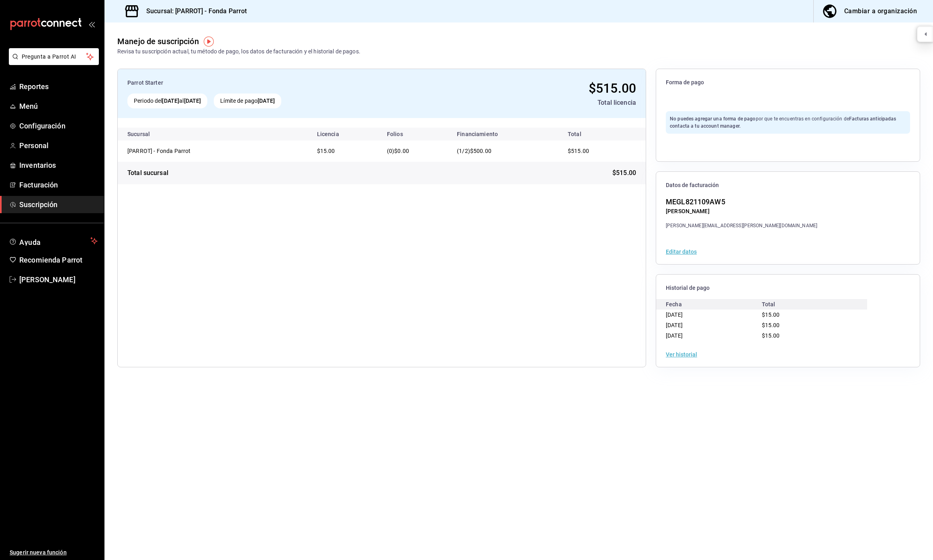 The width and height of the screenshot is (933, 560). I want to click on th: Total, so click(602, 134).